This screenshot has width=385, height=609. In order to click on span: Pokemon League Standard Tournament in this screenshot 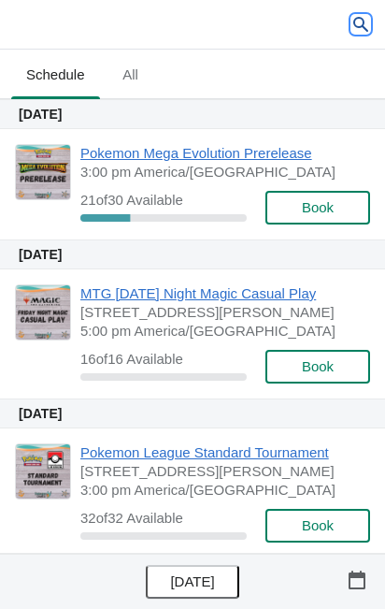, I will do `click(221, 452)`.